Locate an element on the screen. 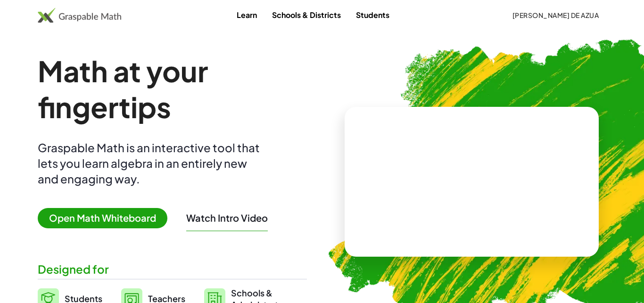  span: Open Math Whiteboard is located at coordinates (102, 217).